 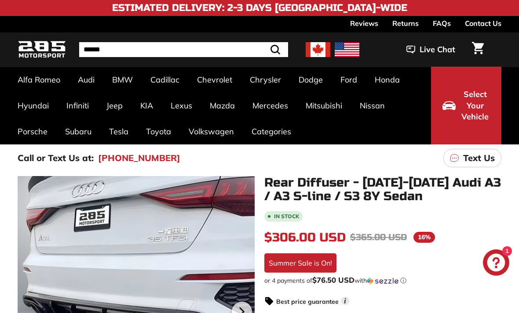 What do you see at coordinates (364, 23) in the screenshot?
I see `a: Reviews` at bounding box center [364, 23].